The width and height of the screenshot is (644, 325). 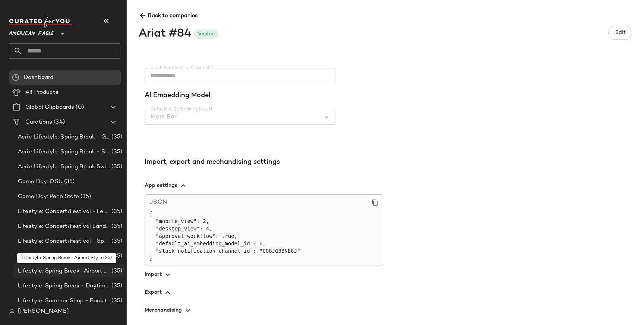 I want to click on span: All Products, so click(x=42, y=92).